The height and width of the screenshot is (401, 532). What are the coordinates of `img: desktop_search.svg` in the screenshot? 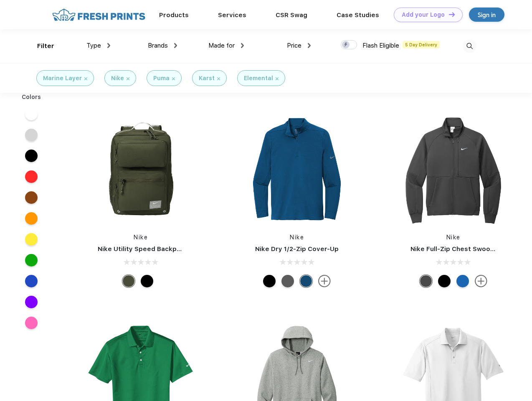 It's located at (469, 46).